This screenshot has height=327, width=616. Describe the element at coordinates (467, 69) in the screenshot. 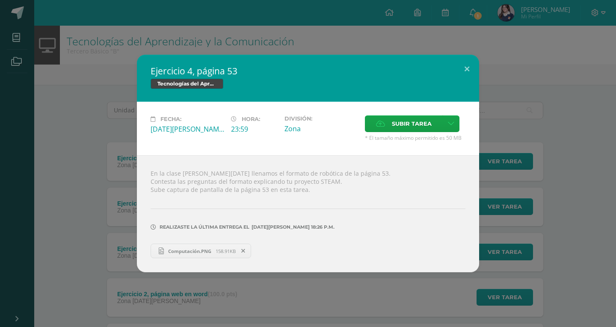

I see `button: Close (Esc)` at that location.